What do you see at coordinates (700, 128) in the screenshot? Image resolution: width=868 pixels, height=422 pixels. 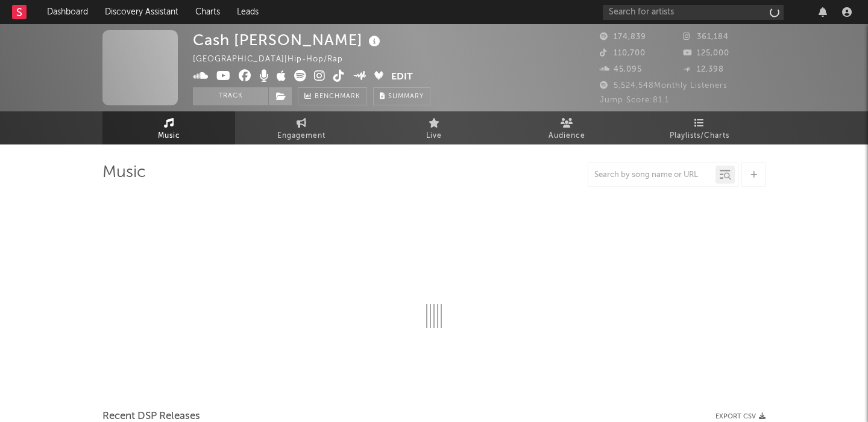 I see `a: Playlists/Charts` at bounding box center [700, 128].